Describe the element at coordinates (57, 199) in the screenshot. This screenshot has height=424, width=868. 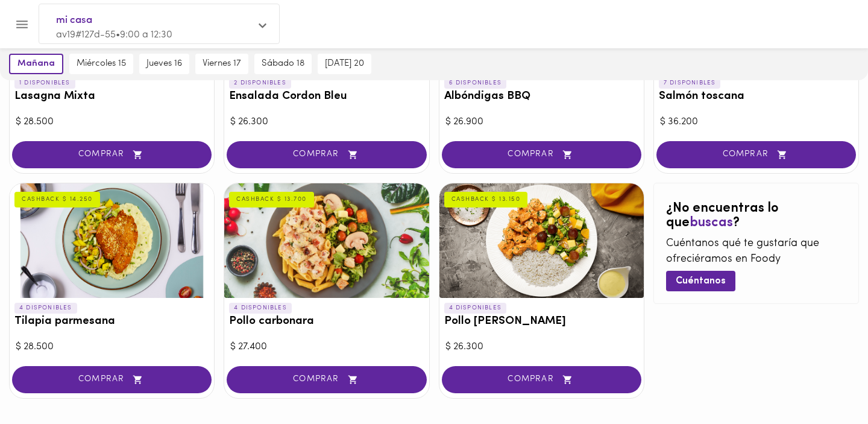
I see `div: CASHBACK $ 14.250` at that location.